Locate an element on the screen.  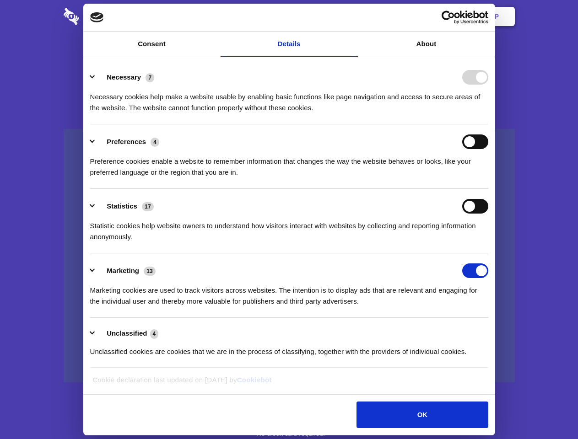
button: Unclassified (4) is located at coordinates (127, 334).